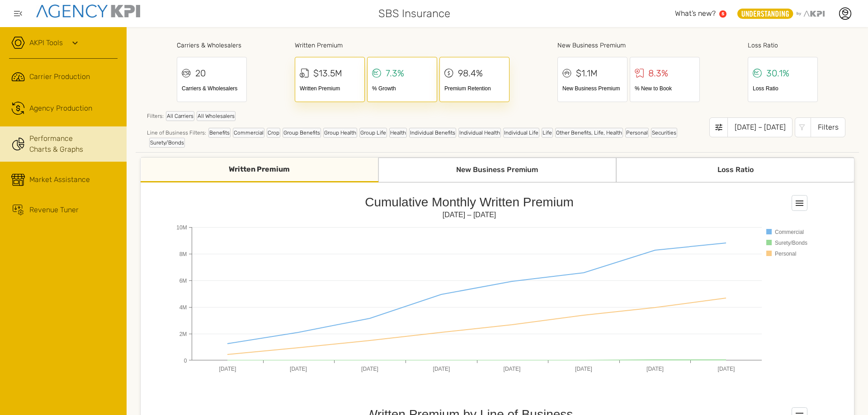  Describe the element at coordinates (587, 73) in the screenshot. I see `div: $1.1M` at that location.